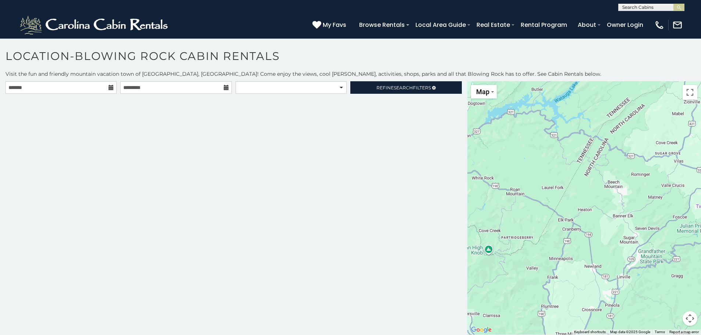  What do you see at coordinates (660, 25) in the screenshot?
I see `img: phone-regular-white.png` at bounding box center [660, 25].